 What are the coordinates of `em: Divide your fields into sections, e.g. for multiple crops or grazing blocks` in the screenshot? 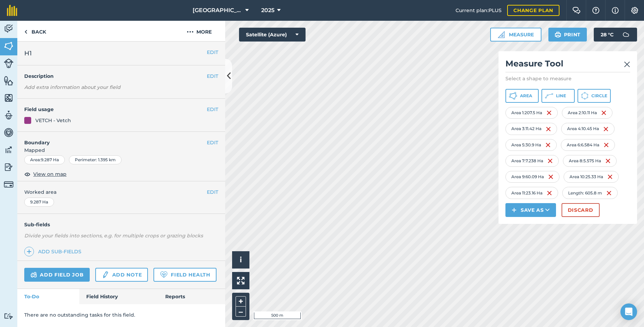 It's located at (114, 236).